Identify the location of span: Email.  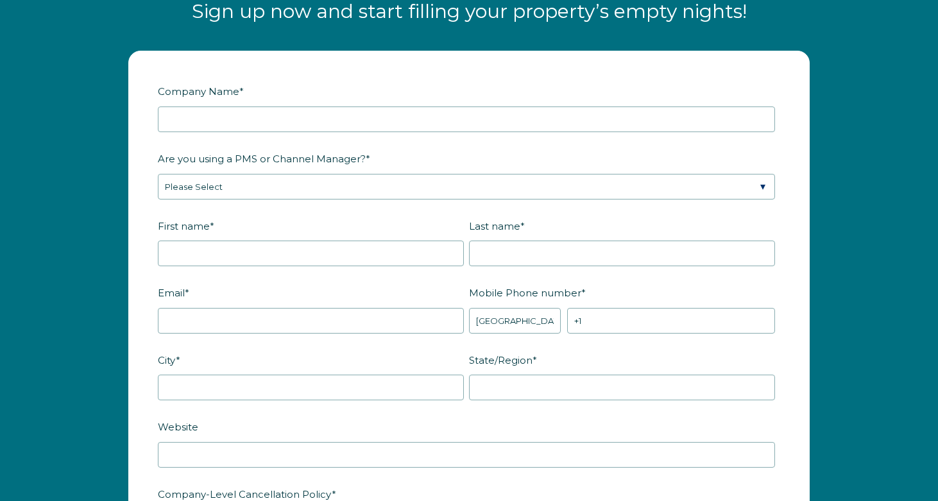
(171, 293).